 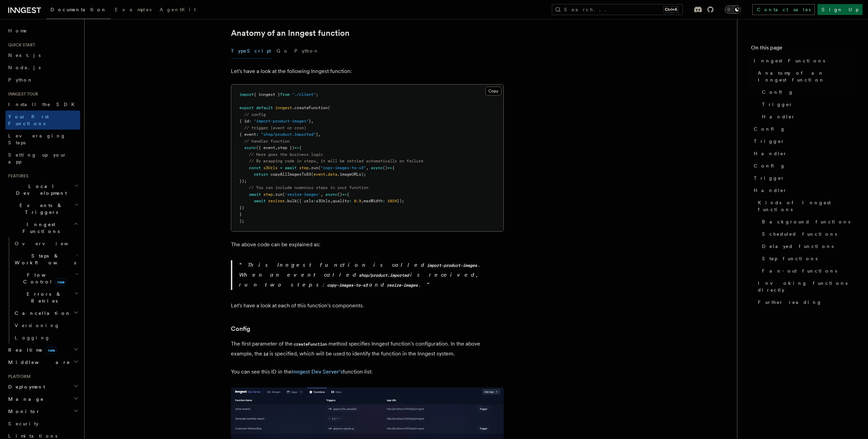 I want to click on code: import-product-images, so click(x=452, y=265).